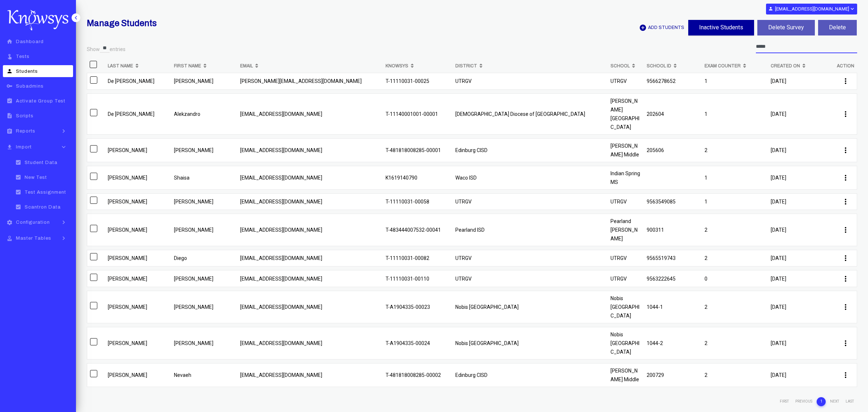 The width and height of the screenshot is (868, 412). I want to click on p: 9563549085, so click(673, 202).